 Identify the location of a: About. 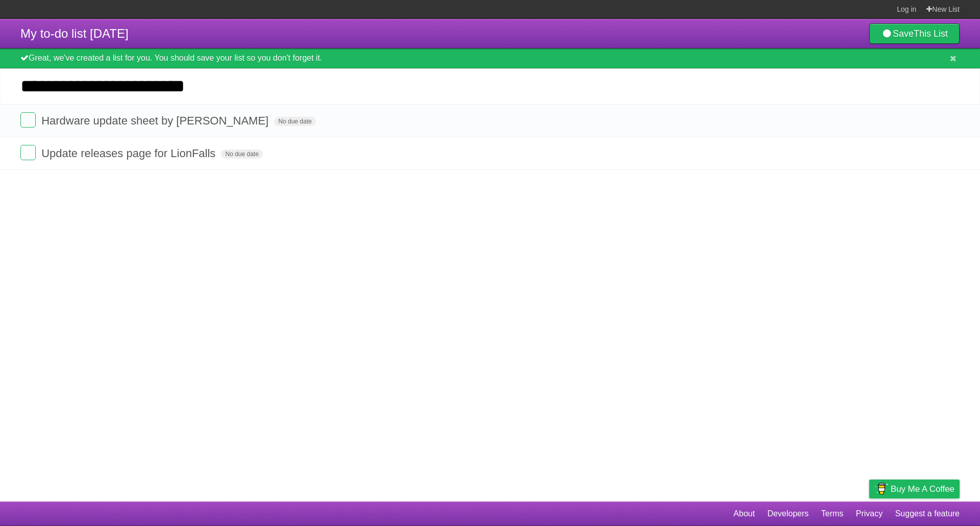
(744, 514).